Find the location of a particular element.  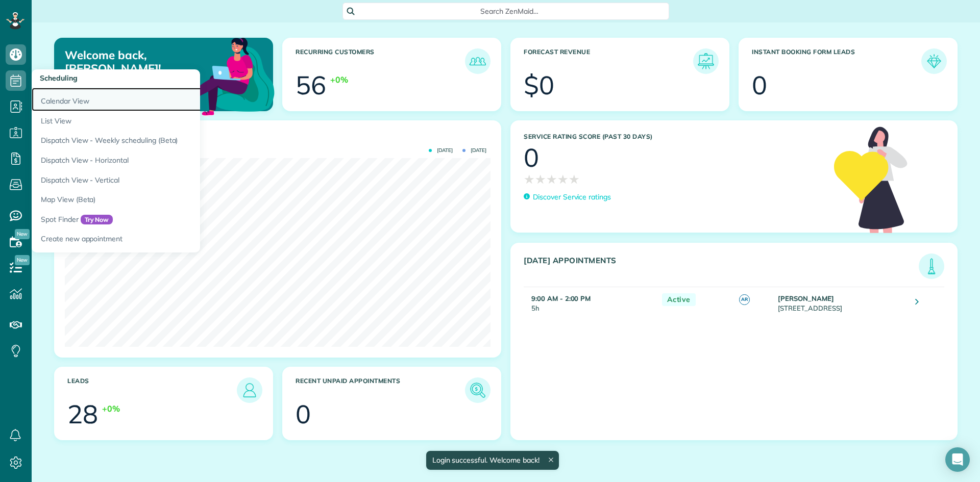

h3: Recurring Customers is located at coordinates (380, 61).